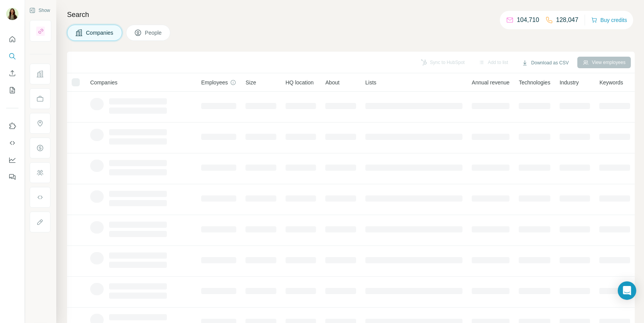 Image resolution: width=644 pixels, height=323 pixels. What do you see at coordinates (332, 83) in the screenshot?
I see `span: About` at bounding box center [332, 83].